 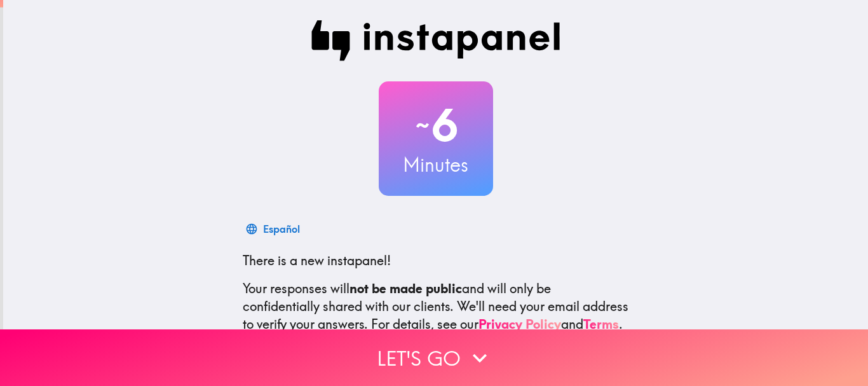 I want to click on b: not be made public, so click(x=406, y=288).